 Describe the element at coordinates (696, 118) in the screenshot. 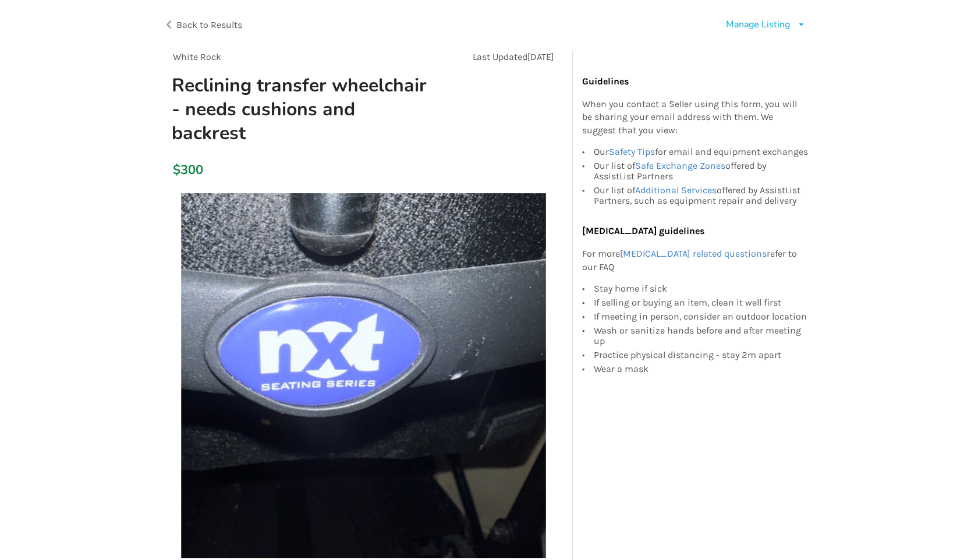

I see `p: When you contact a Seller using this form, you will be sharing your email address with them. We s...` at that location.